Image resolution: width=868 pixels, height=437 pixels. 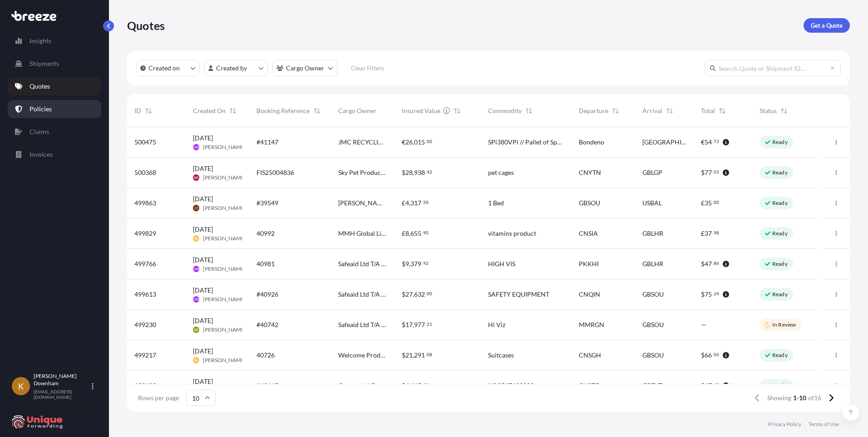 What do you see at coordinates (653, 233) in the screenshot?
I see `span: GBLHR` at bounding box center [653, 233].